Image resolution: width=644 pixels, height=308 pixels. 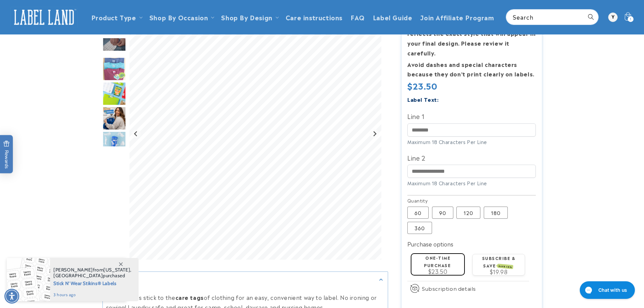 I want to click on div: Go to slide 5, so click(x=114, y=94).